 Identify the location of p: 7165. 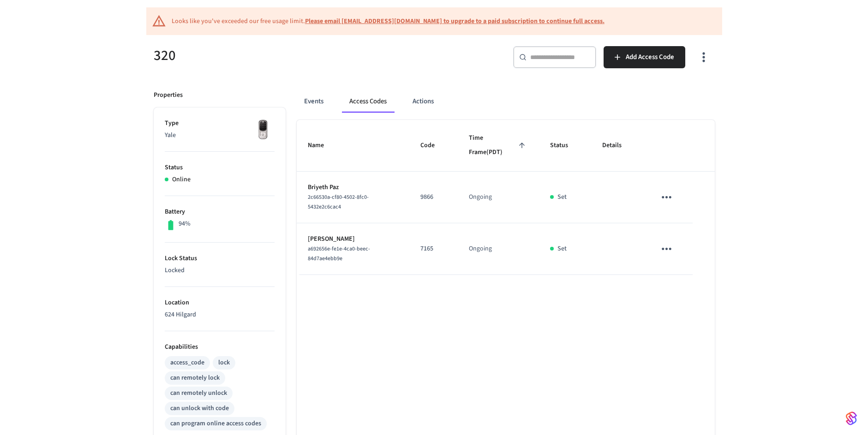
(434, 249).